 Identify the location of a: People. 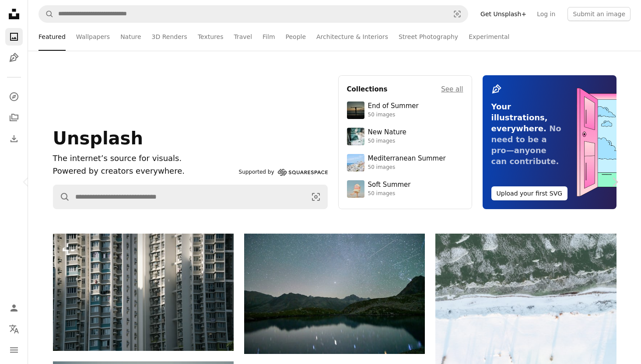
(296, 37).